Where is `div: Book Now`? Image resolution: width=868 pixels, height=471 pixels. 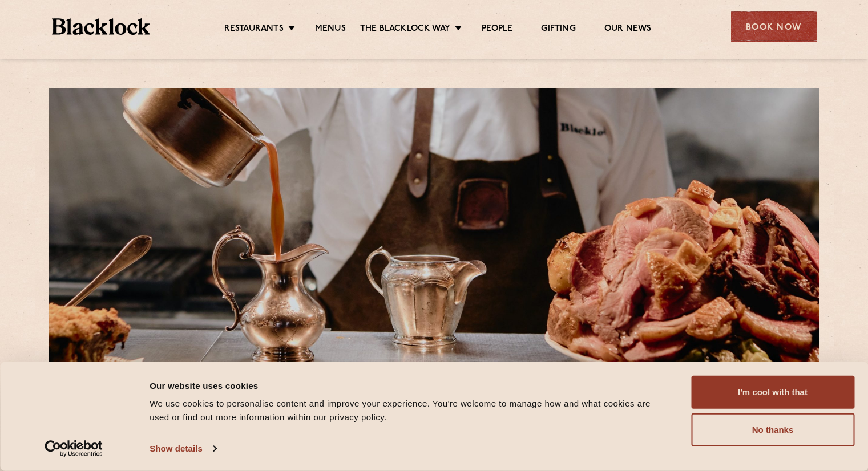
div: Book Now is located at coordinates (774, 27).